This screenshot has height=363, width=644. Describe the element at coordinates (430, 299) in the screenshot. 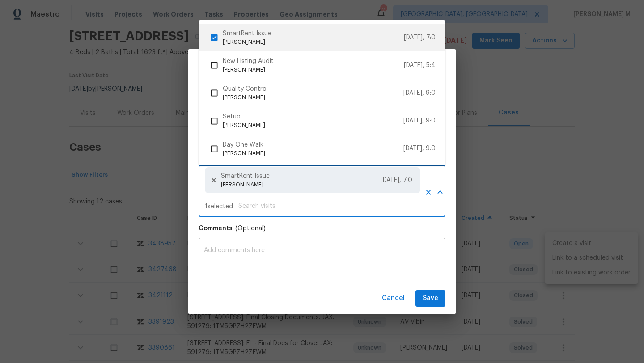

I see `span: Save` at that location.